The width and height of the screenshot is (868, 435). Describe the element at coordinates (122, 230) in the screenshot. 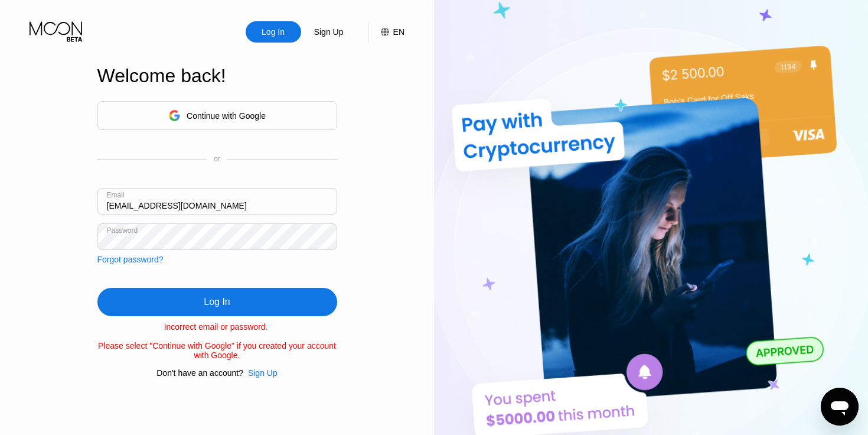

I see `div: Password` at that location.